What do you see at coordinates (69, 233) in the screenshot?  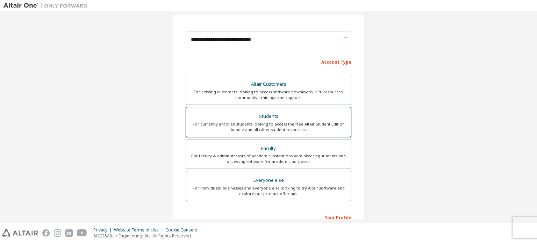 I see `img: linkedin.svg` at bounding box center [69, 233].